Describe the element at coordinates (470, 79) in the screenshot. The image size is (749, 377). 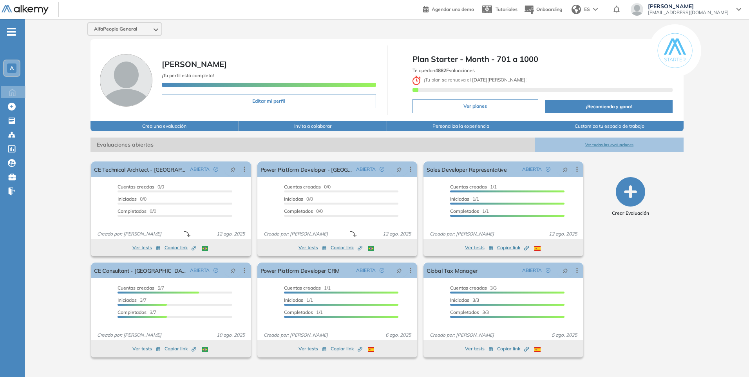
I see `span: ¡ Tu plan se renueva el !` at that location.